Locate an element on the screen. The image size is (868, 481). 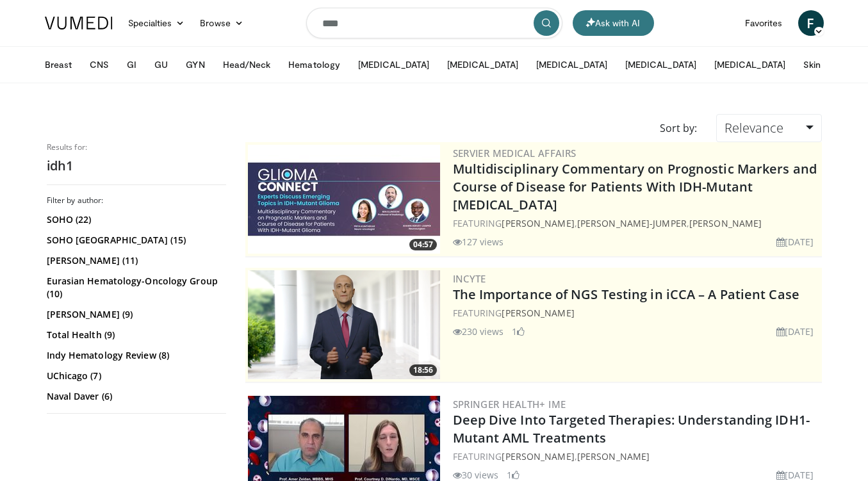
span: 18:56 is located at coordinates (423, 370).